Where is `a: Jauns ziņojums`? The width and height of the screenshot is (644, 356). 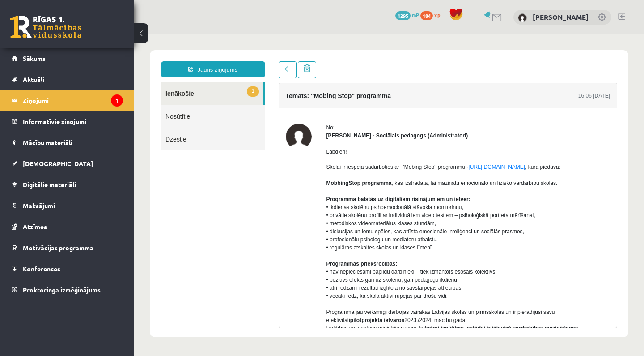
a: Jauns ziņojums is located at coordinates (79, 35).